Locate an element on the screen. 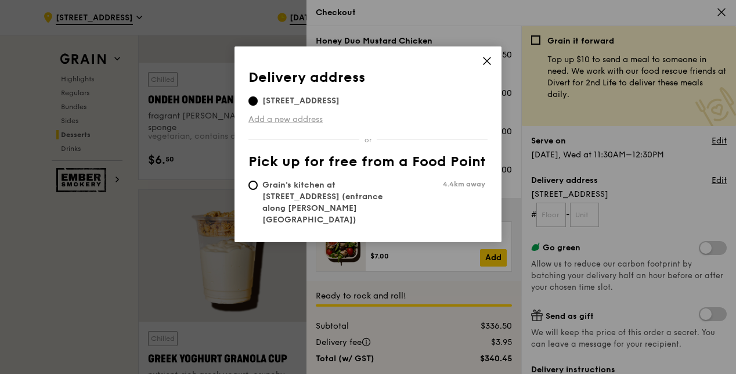  th: Pick up for free from a Food Point is located at coordinates (368, 164).